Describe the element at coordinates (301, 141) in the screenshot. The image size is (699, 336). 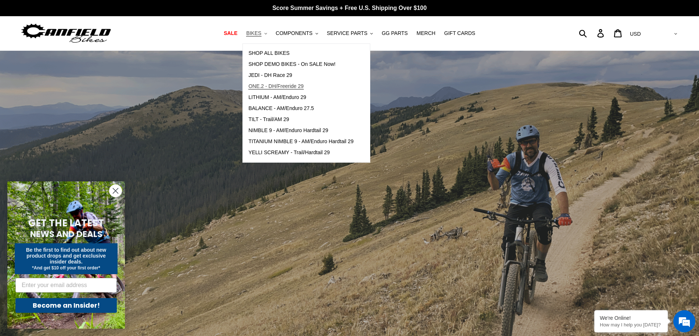
I see `span: TITANIUM NIMBLE 9 - AM/Enduro Hardtail 29` at that location.